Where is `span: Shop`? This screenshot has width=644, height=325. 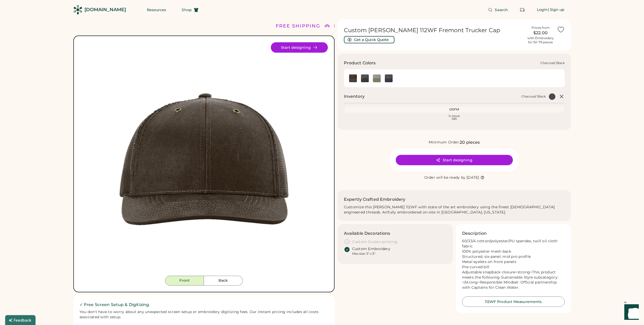 span: Shop is located at coordinates (187, 10).